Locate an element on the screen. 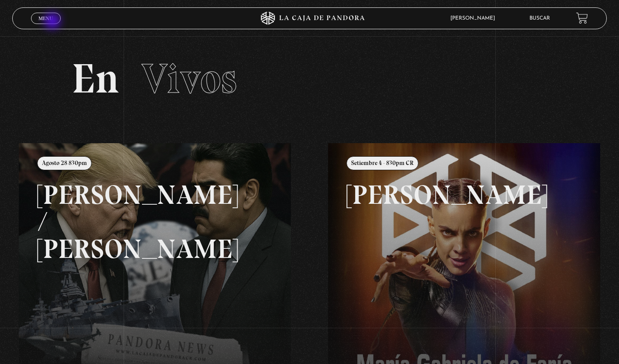 Image resolution: width=619 pixels, height=364 pixels. a: View your shopping cart is located at coordinates (582, 18).